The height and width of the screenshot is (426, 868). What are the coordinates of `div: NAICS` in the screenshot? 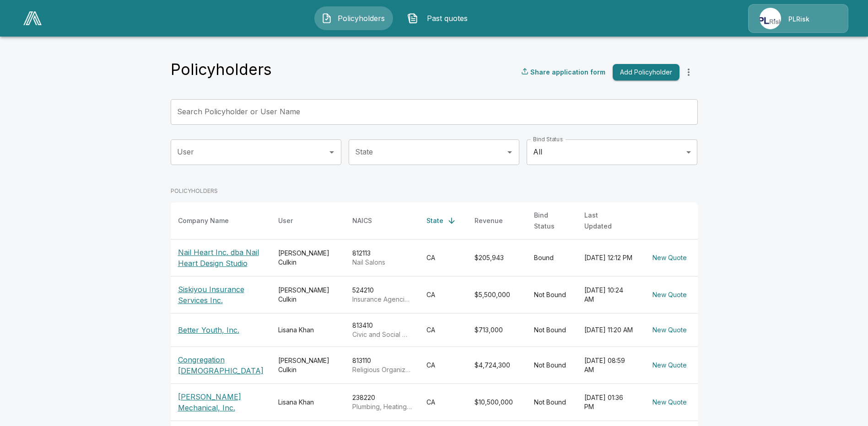 It's located at (362, 221).